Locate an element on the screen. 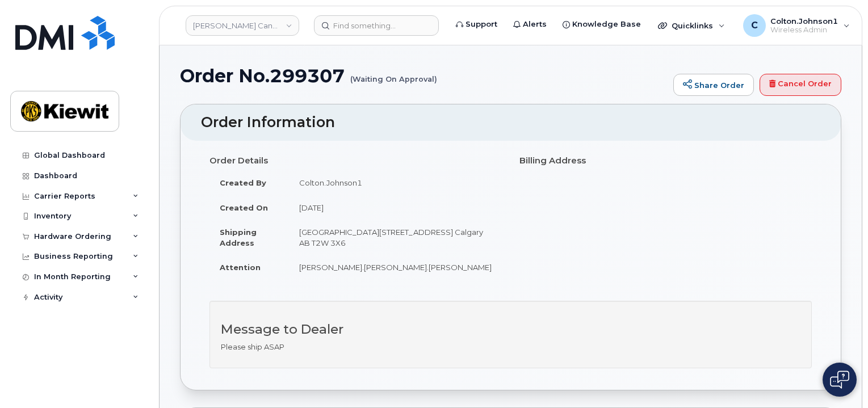  strong: Attention is located at coordinates (240, 267).